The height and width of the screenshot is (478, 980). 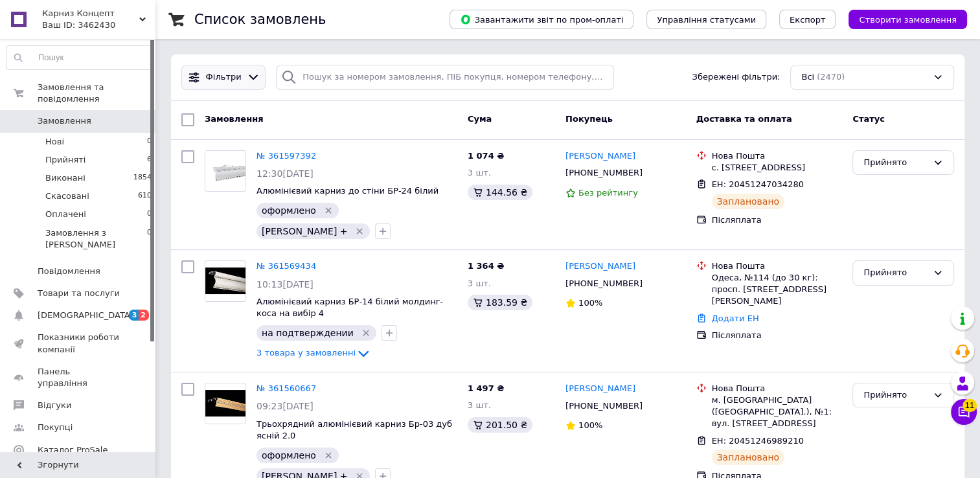 I want to click on span: 11, so click(x=970, y=404).